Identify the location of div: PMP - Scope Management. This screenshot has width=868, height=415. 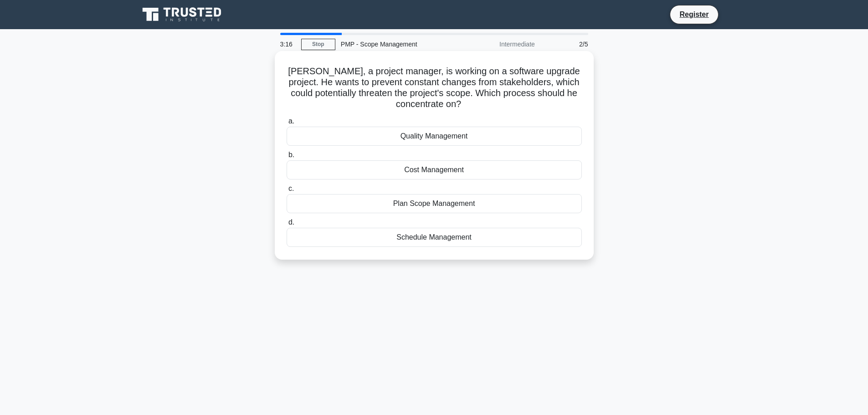
(397, 44).